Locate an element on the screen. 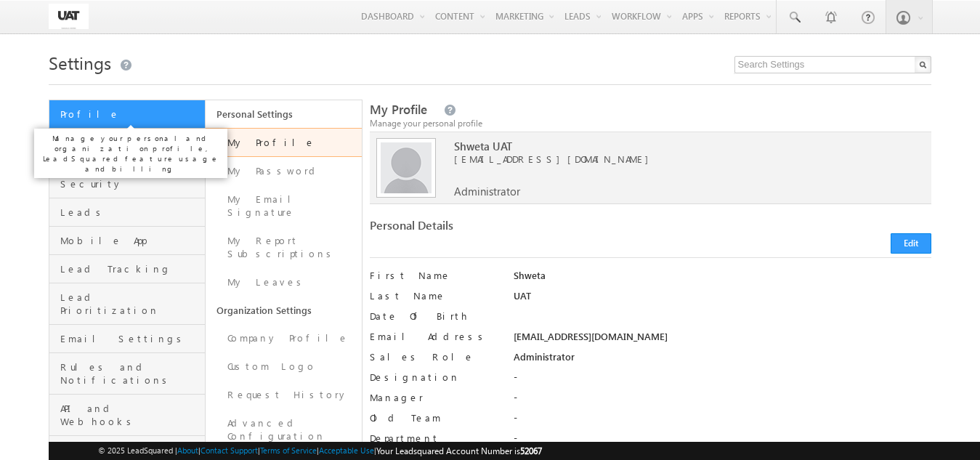 The height and width of the screenshot is (460, 980). a: Advanced Configuration is located at coordinates (283, 429).